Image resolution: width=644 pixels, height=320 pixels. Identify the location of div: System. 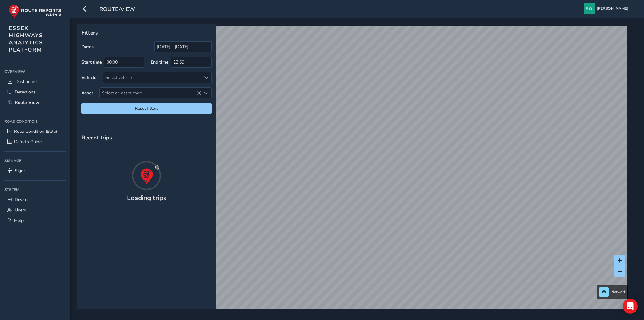
(35, 190).